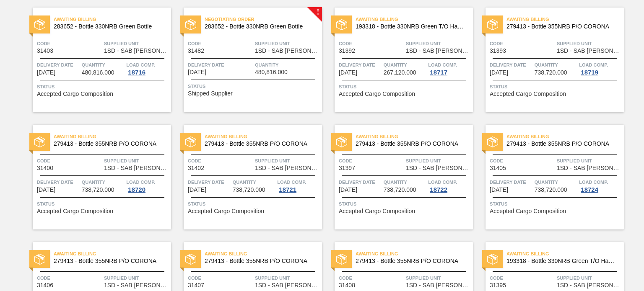 The image size is (644, 291). I want to click on a: Load Comp.18720, so click(148, 185).